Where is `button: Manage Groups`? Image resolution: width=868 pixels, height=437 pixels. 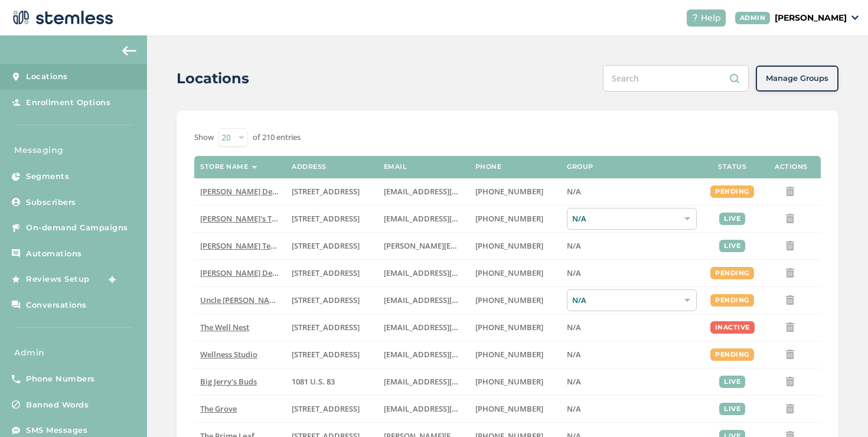
button: Manage Groups is located at coordinates (797, 79).